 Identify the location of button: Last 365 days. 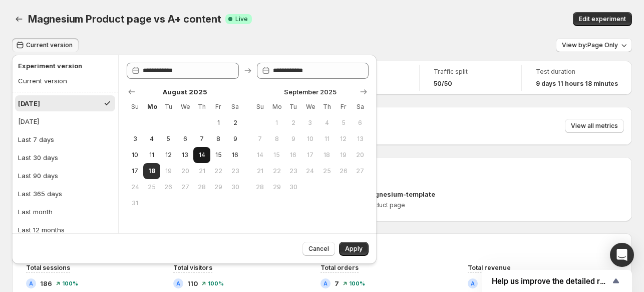
(65, 194).